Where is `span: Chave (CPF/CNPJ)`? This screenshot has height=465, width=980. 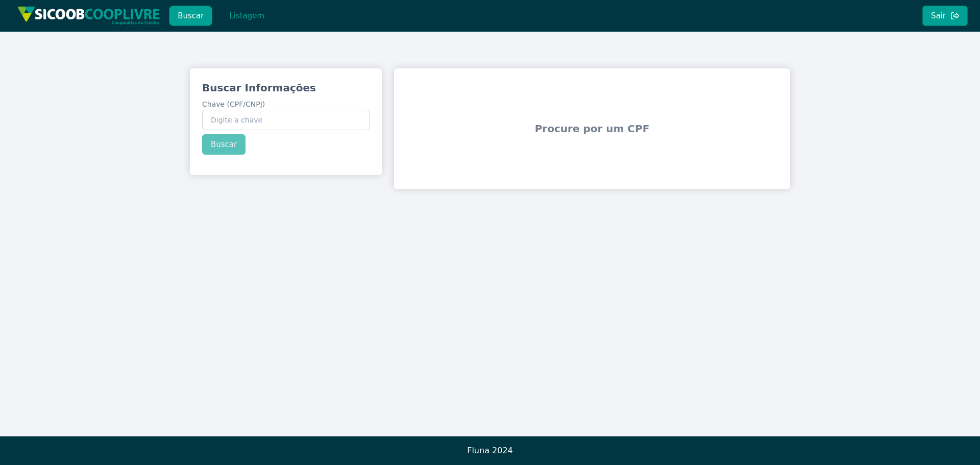
span: Chave (CPF/CNPJ) is located at coordinates (233, 104).